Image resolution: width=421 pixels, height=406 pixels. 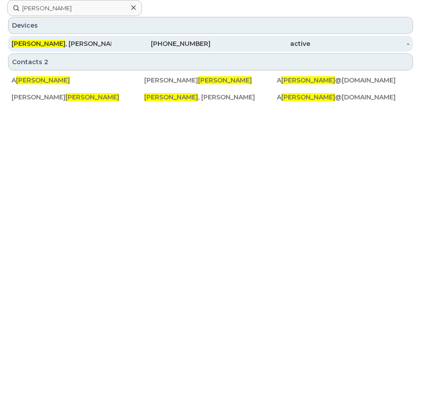 I want to click on div: A, so click(x=78, y=80).